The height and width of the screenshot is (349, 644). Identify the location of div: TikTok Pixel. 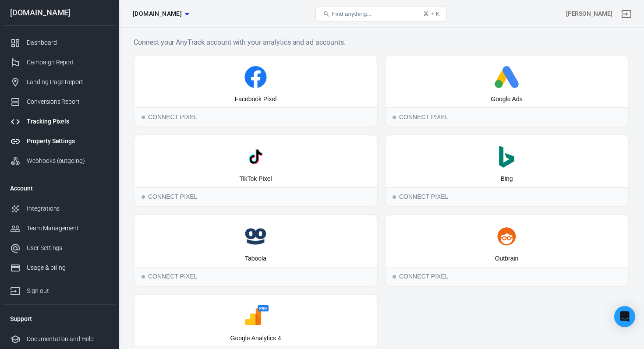
(255, 179).